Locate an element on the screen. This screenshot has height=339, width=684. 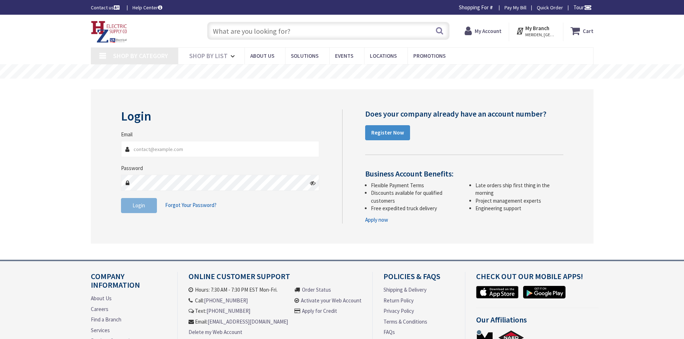
button: Login is located at coordinates (139, 206).